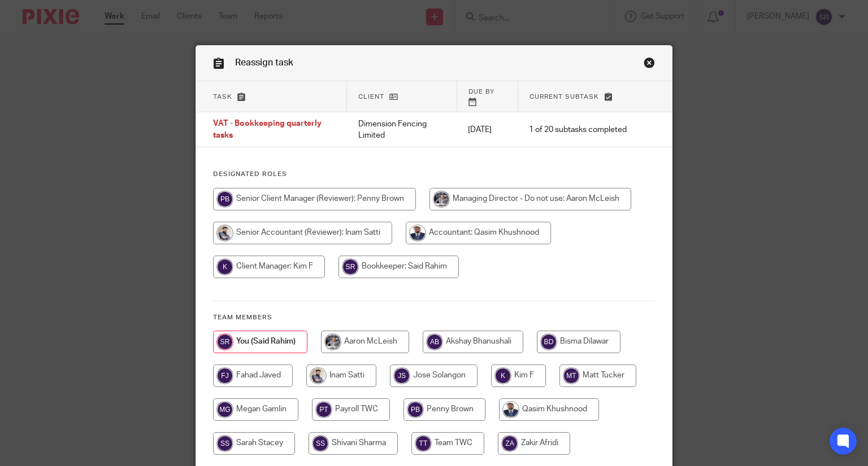  Describe the element at coordinates (264, 63) in the screenshot. I see `span: Reassign task` at that location.